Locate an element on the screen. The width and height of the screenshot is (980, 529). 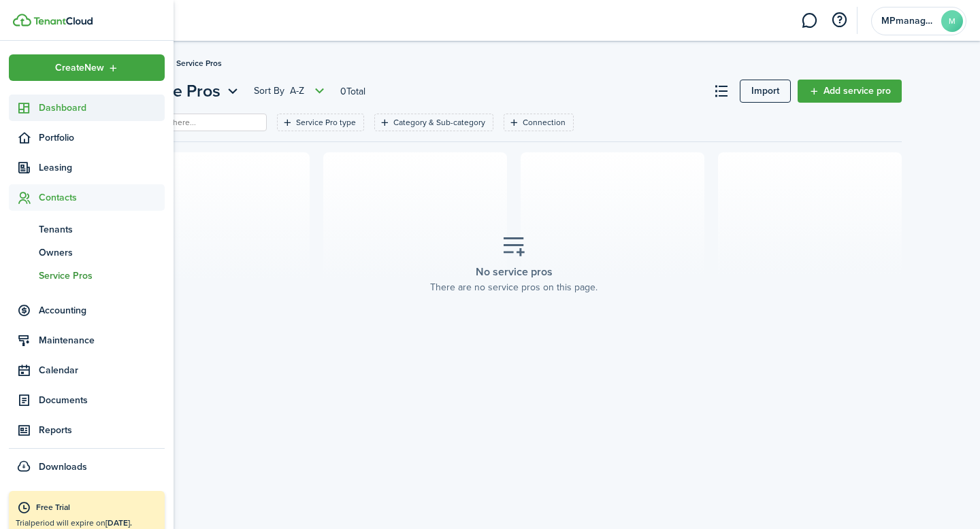
a: Add service pro is located at coordinates (849, 91).